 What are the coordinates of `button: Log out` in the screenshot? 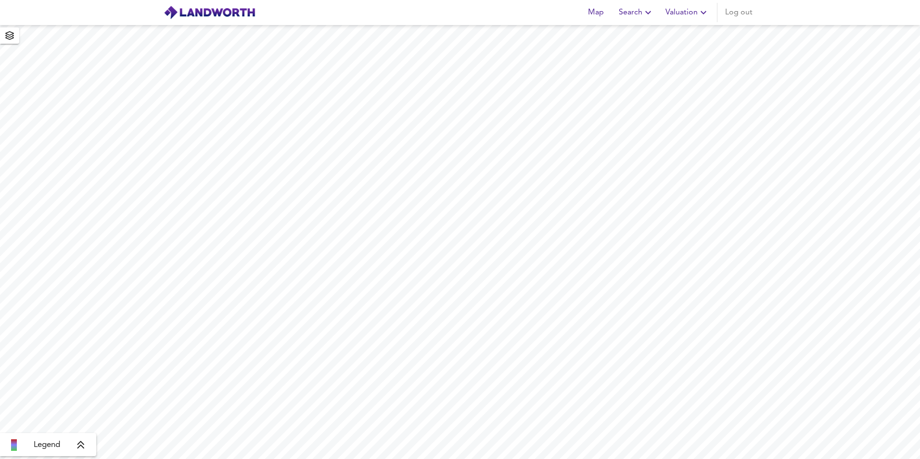 It's located at (738, 13).